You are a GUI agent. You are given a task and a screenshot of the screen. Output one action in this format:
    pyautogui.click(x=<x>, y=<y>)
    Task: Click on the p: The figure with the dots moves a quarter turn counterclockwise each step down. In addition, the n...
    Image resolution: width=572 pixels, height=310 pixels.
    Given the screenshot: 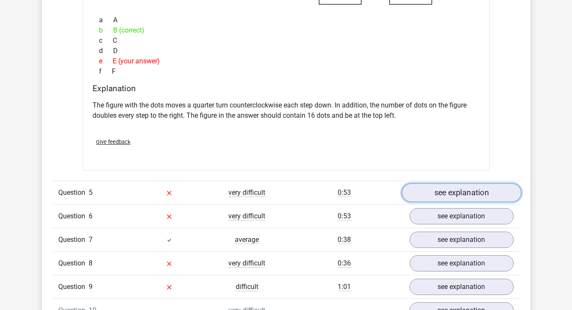 What is the action you would take?
    pyautogui.click(x=286, y=110)
    